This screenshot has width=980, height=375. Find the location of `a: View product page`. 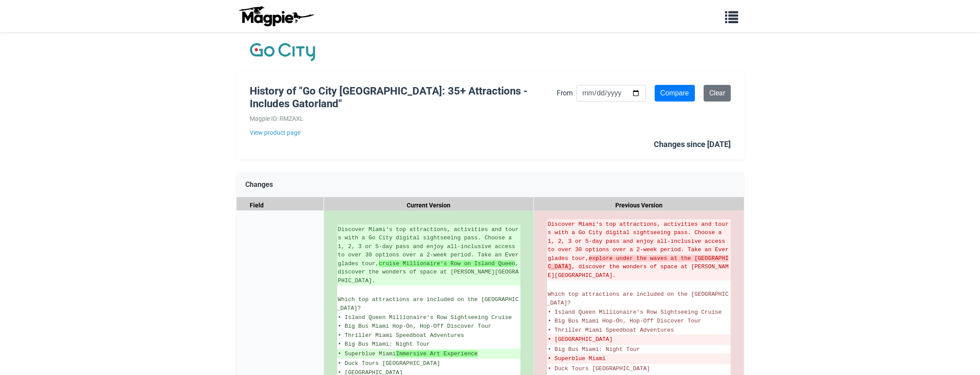

a: View product page is located at coordinates (403, 132).